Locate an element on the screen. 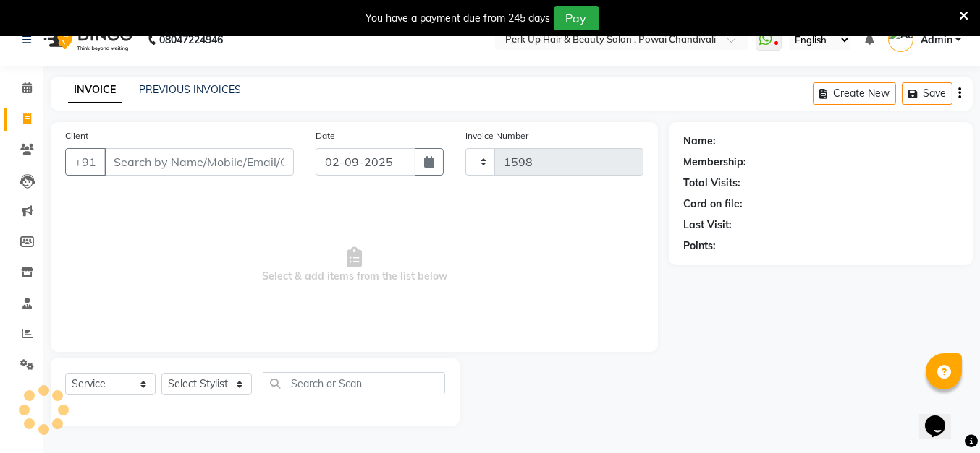 This screenshot has width=980, height=453. a: INVOICE is located at coordinates (95, 90).